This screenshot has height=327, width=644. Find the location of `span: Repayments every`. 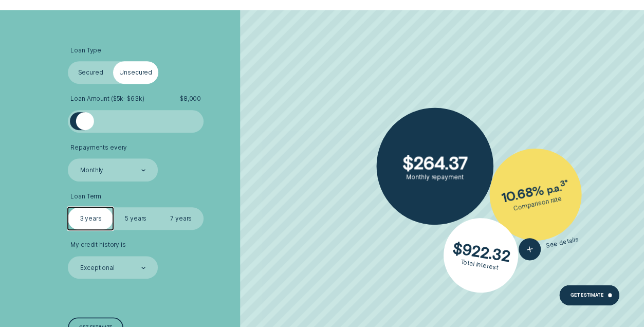

span: Repayments every is located at coordinates (99, 148).